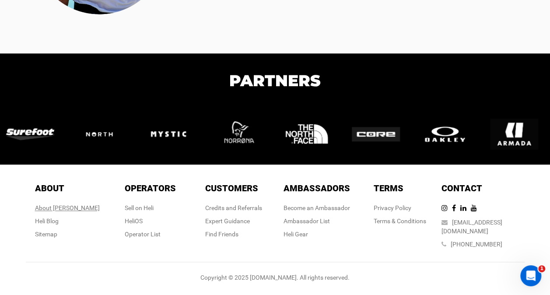 Image resolution: width=550 pixels, height=295 pixels. Describe the element at coordinates (296, 234) in the screenshot. I see `a: Heli Gear` at that location.